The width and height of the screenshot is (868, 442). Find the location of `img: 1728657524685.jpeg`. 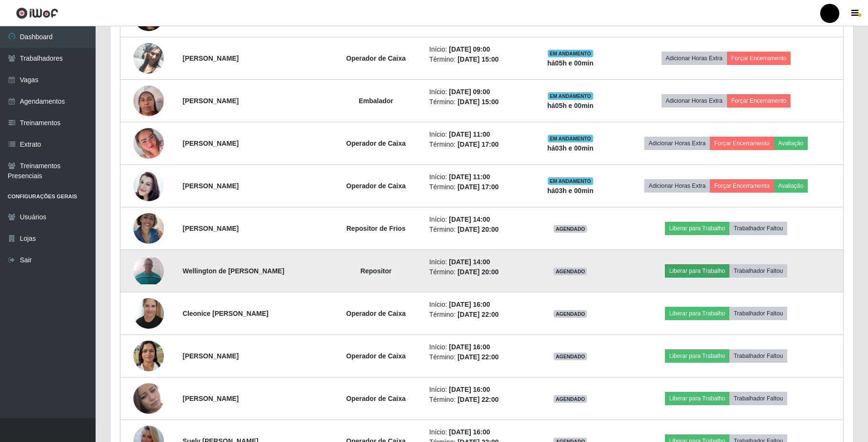

img: 1728657524685.jpeg is located at coordinates (149, 59).